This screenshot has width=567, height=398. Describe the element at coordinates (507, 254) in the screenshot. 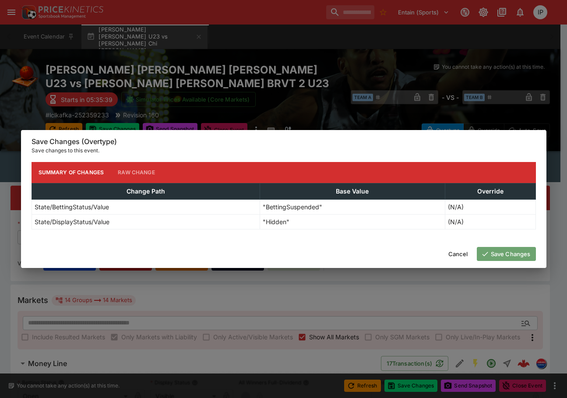

I see `button: Save Changes` at that location.